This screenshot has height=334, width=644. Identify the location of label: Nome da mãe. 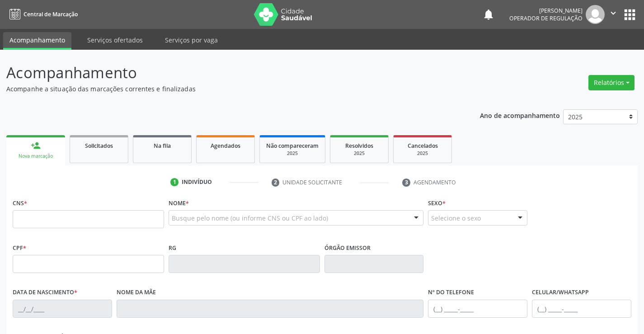
(136, 293).